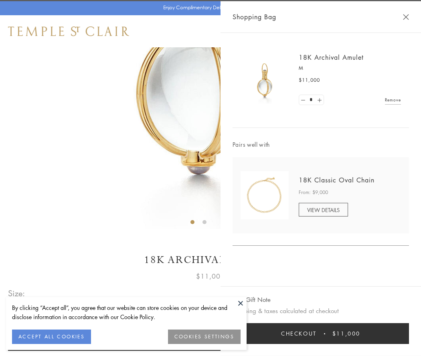 This screenshot has width=421, height=356. I want to click on a: 18K Classic Oval Chain, so click(336, 180).